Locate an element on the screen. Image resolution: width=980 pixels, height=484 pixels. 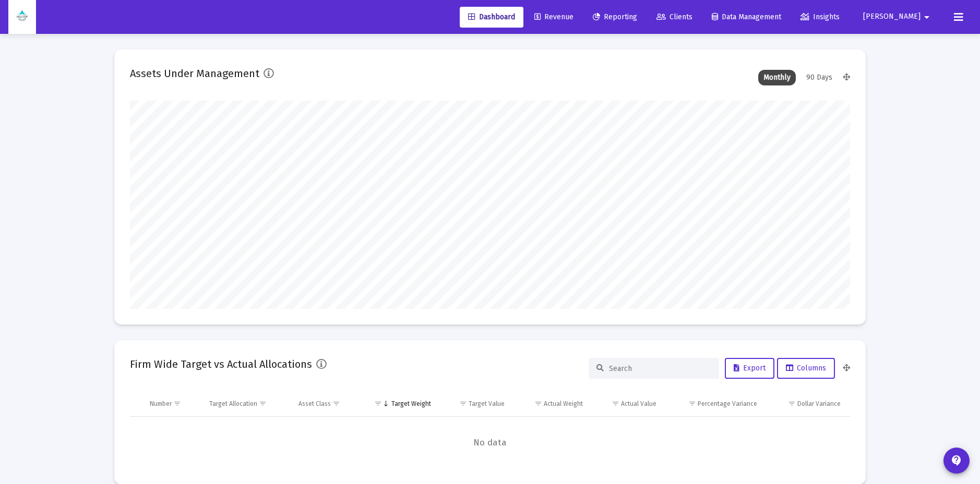
span: Clients is located at coordinates (674, 17).